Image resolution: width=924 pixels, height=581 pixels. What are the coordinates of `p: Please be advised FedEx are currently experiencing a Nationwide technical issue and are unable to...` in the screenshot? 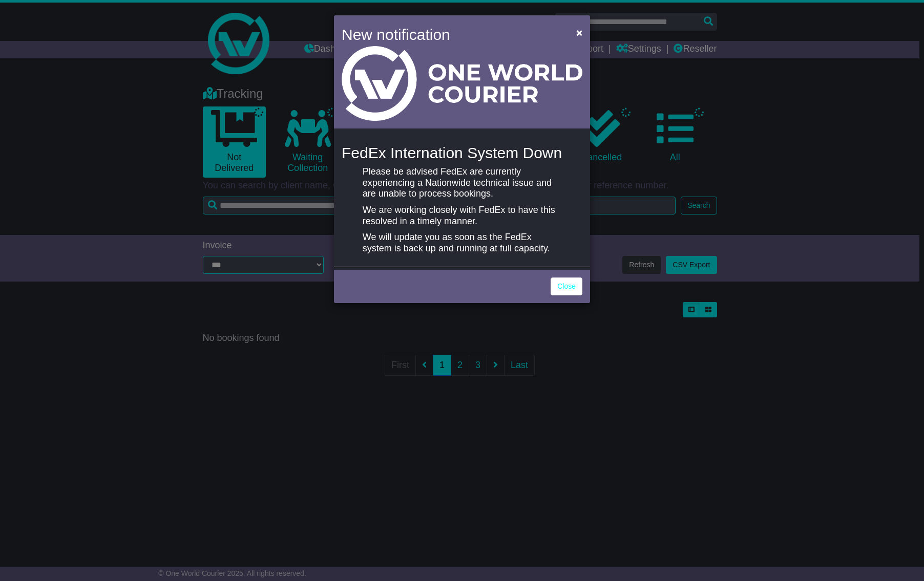 It's located at (462, 183).